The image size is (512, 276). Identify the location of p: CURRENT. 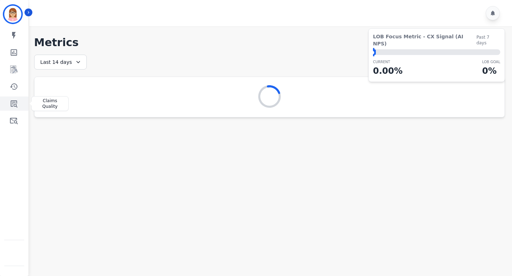
(387, 62).